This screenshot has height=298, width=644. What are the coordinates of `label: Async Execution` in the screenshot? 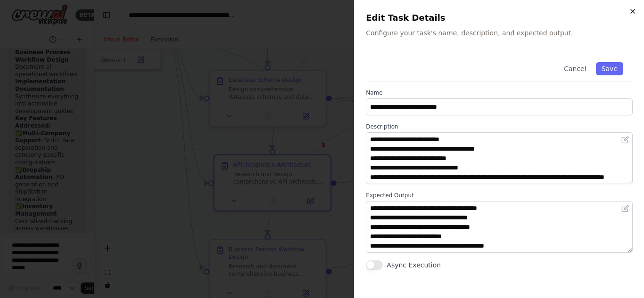 It's located at (414, 265).